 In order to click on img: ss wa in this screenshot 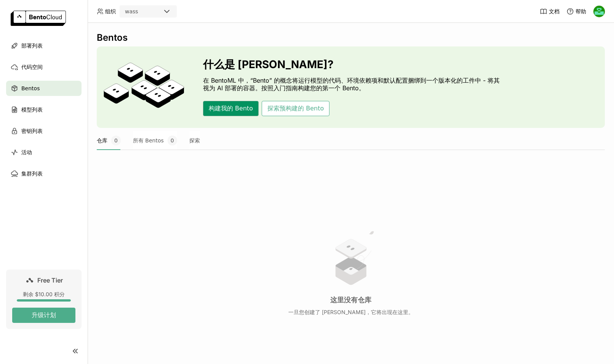, I will do `click(599, 11)`.